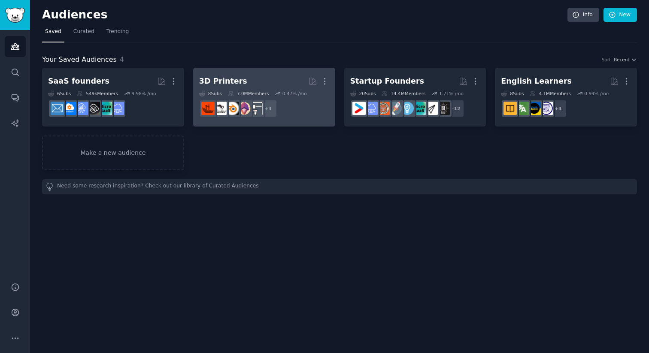 The height and width of the screenshot is (353, 649). I want to click on div: 20 Sub s, so click(363, 94).